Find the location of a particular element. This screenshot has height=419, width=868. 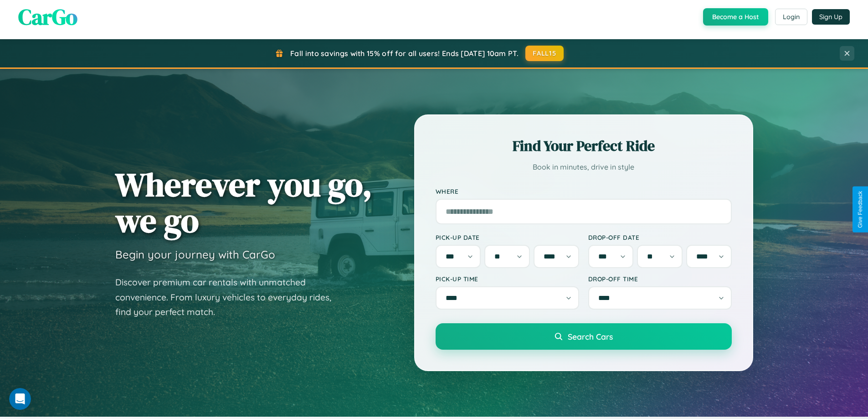

button: FALL15 is located at coordinates (545, 53).